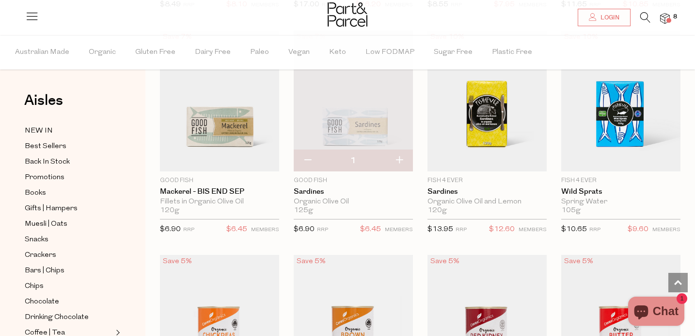 This screenshot has width=695, height=336. What do you see at coordinates (390, 52) in the screenshot?
I see `span: Low FODMAP` at bounding box center [390, 52].